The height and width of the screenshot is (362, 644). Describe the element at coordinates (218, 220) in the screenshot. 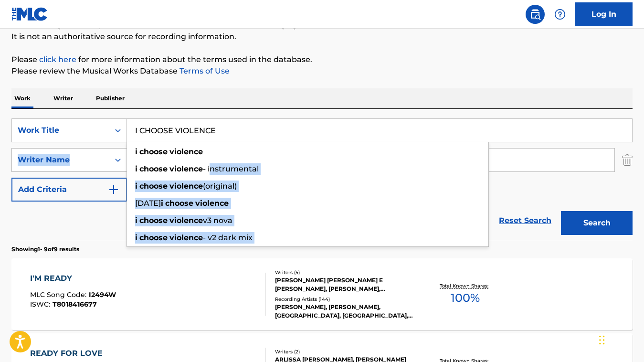

I see `span: v3 nova` at that location.